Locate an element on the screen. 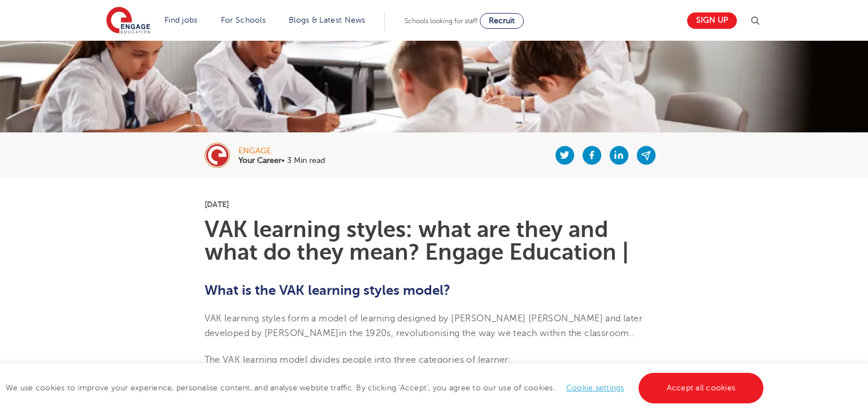  span: Recruit is located at coordinates (502, 20).